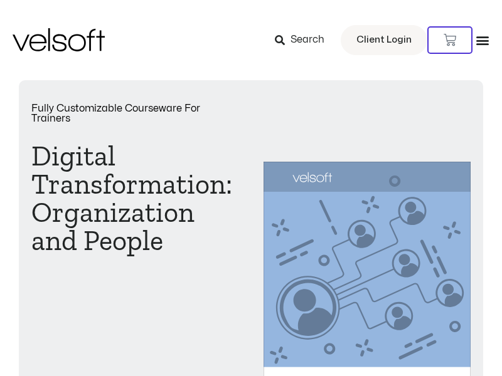 Image resolution: width=502 pixels, height=376 pixels. I want to click on a: Client Login, so click(384, 40).